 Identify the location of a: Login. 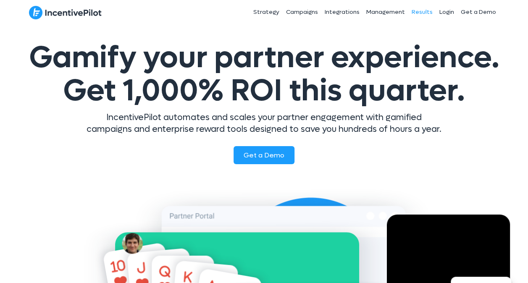
(446, 12).